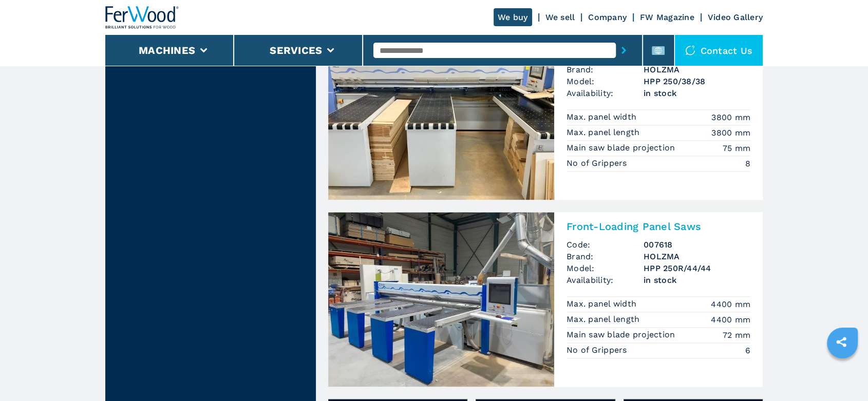 This screenshot has height=401, width=868. Describe the element at coordinates (735, 17) in the screenshot. I see `a: Video Gallery` at that location.